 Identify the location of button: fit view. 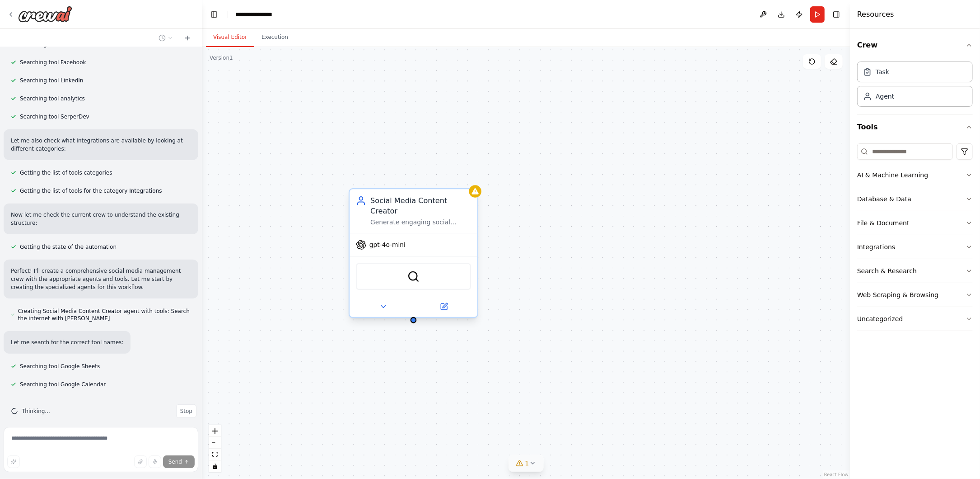
(215, 454).